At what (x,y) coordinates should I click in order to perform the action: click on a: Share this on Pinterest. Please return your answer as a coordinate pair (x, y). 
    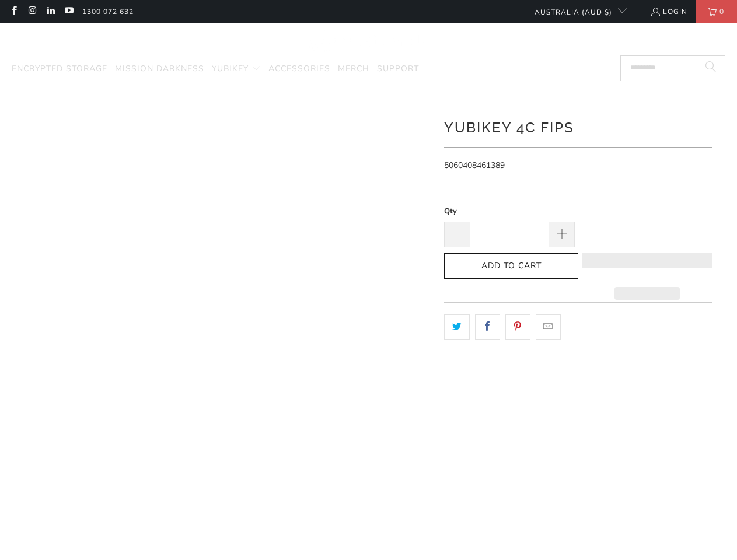
    Looking at the image, I should click on (518, 326).